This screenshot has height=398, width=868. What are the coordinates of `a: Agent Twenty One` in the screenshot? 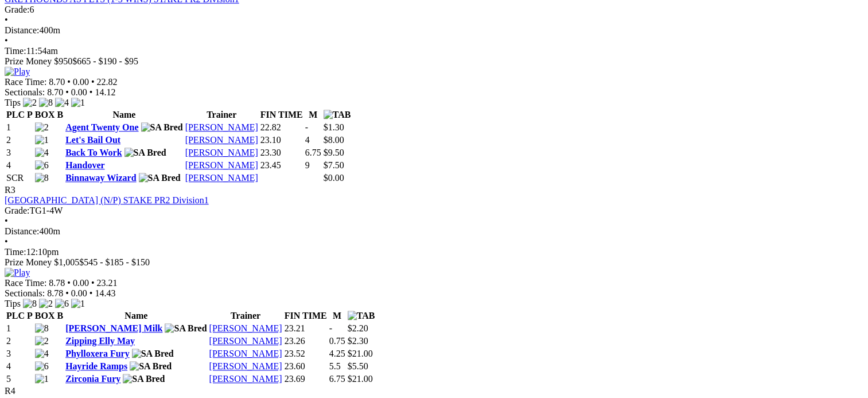 It's located at (101, 127).